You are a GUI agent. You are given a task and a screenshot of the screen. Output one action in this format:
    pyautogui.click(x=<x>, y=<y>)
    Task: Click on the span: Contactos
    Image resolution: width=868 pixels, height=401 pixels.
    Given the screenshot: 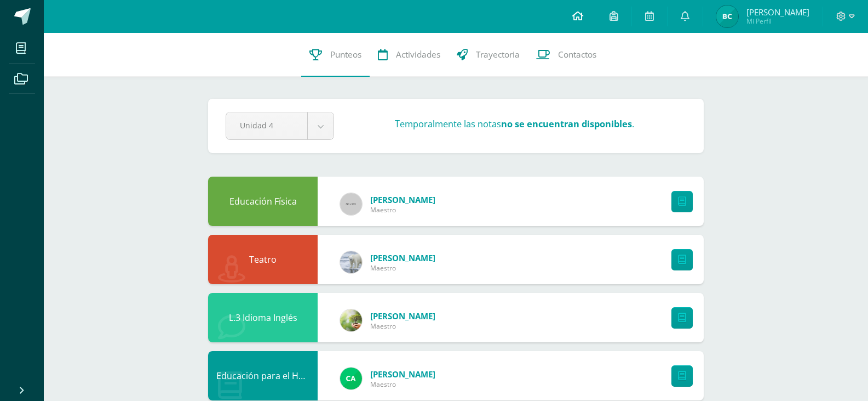 What is the action you would take?
    pyautogui.click(x=577, y=54)
    